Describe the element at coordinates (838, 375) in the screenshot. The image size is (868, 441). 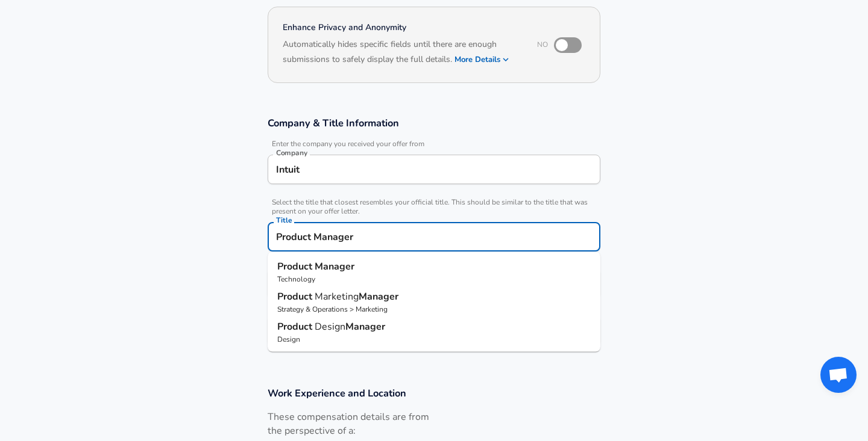
I see `div: Open chat` at that location.